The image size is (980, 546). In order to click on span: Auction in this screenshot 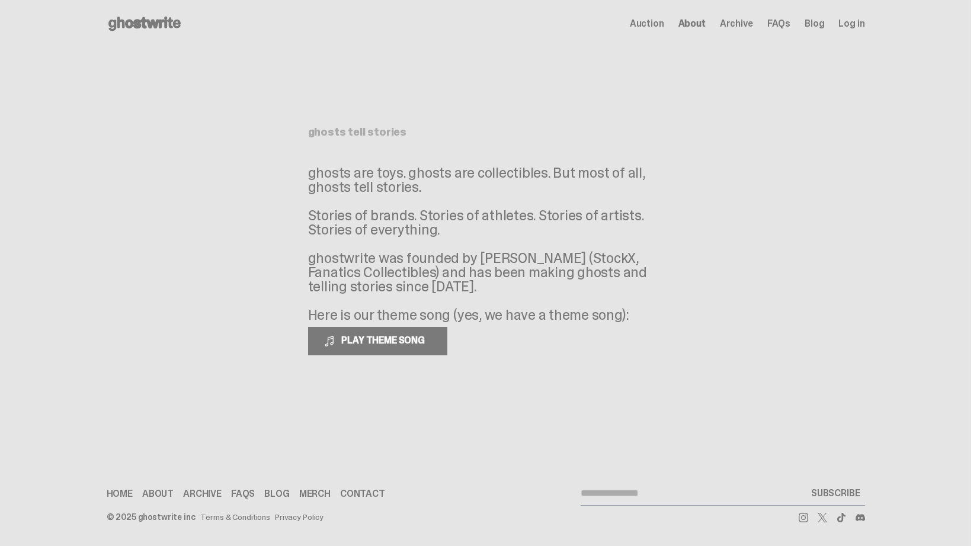, I will do `click(647, 24)`.